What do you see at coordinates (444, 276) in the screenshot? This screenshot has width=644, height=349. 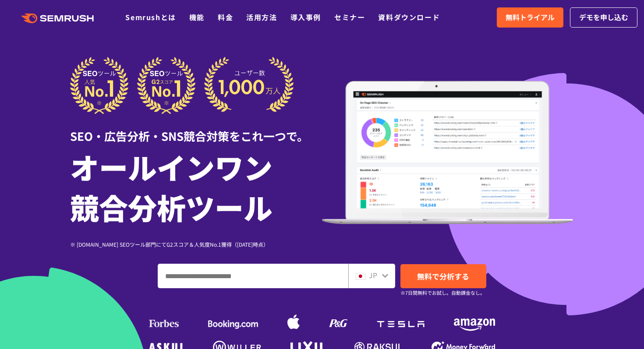 I see `a: 無料で分析する` at bounding box center [444, 276].